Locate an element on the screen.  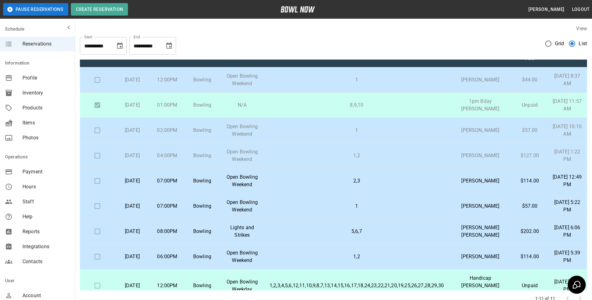
span: Inventory is located at coordinates (46, 93).